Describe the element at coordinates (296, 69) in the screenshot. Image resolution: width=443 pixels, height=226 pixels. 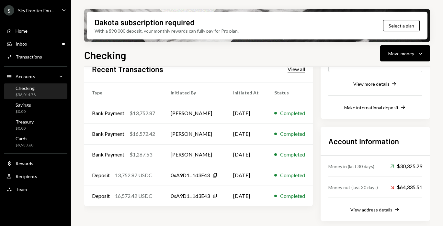
I see `div: View all` at that location.